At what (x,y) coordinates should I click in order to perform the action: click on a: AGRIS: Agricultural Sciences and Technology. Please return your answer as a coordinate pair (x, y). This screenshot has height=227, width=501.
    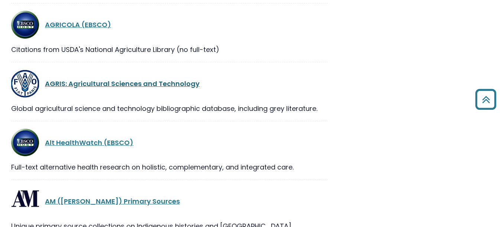
    Looking at the image, I should click on (122, 84).